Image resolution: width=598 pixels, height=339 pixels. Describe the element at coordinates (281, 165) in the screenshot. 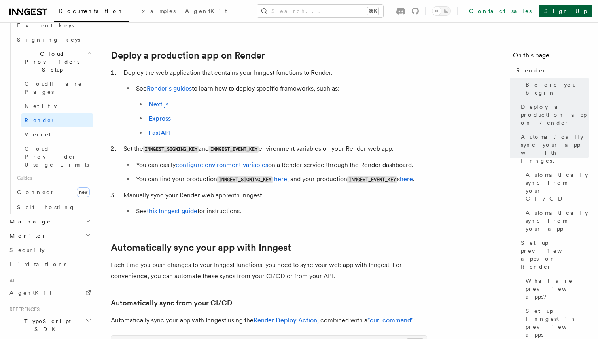

I see `li: You can easily on a Render service through the Render dashboard.` at that location.